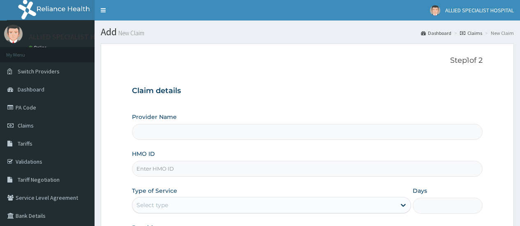  Describe the element at coordinates (154, 191) in the screenshot. I see `label: Type of Service` at that location.